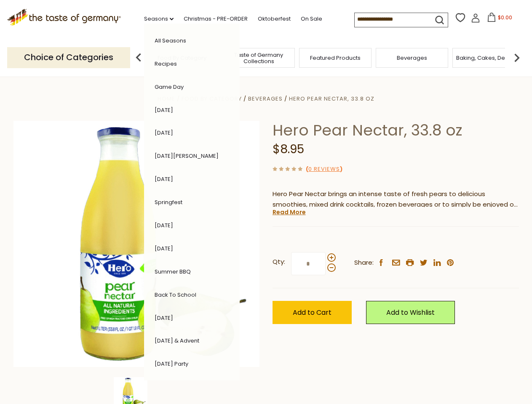 The width and height of the screenshot is (532, 404). Describe the element at coordinates (169, 202) in the screenshot. I see `a: Springfest` at that location.